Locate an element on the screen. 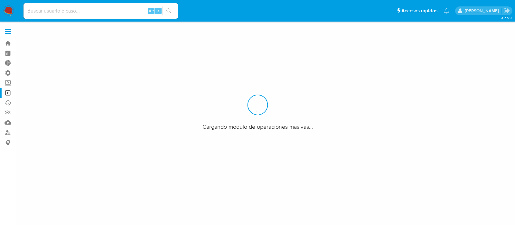 The width and height of the screenshot is (515, 225). input: Buscar usuario o caso... is located at coordinates (101, 11).